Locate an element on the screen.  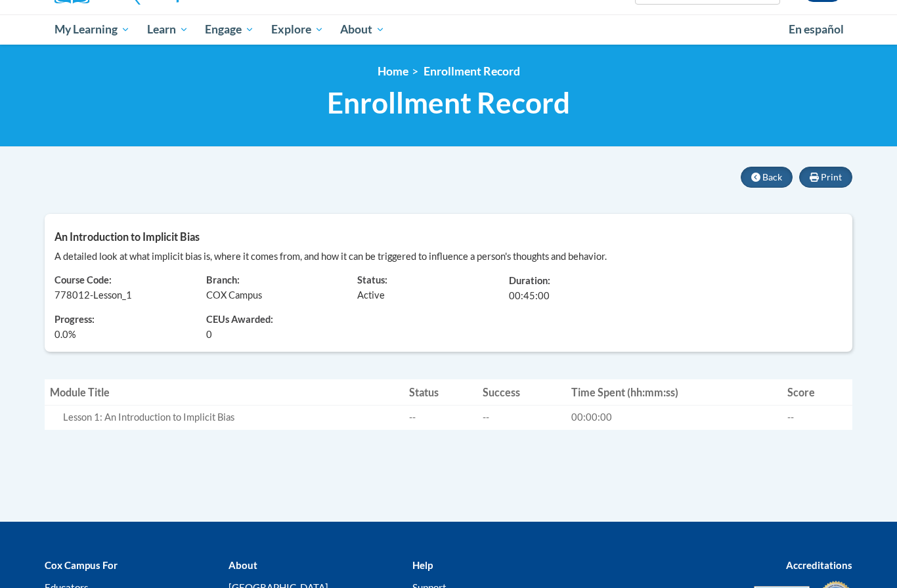
span: My Learning is located at coordinates (92, 30).